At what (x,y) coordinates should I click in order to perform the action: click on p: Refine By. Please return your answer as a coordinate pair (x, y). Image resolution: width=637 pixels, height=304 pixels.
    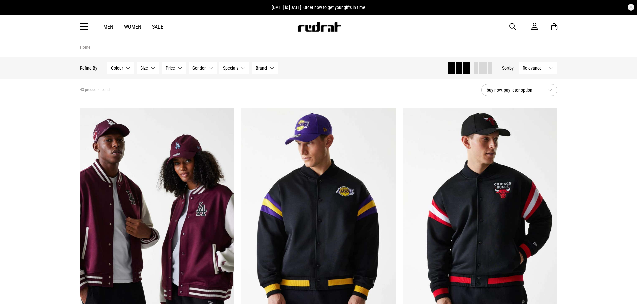
    Looking at the image, I should click on (89, 68).